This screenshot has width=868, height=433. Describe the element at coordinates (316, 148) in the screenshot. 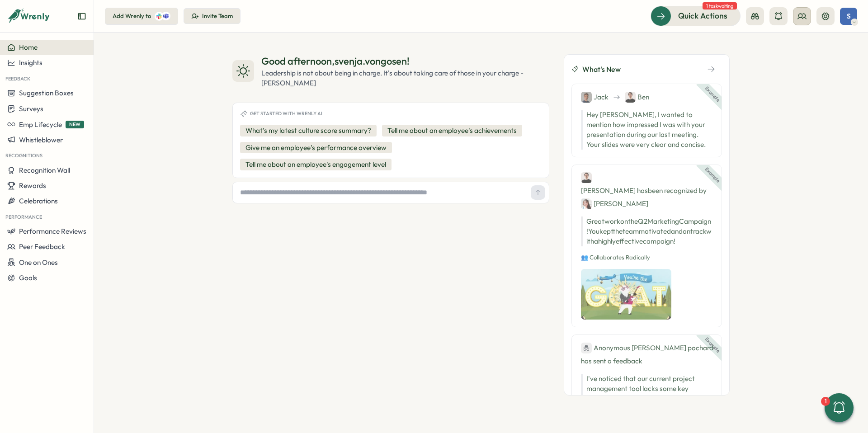

I see `button: Give me an employee's performance overview` at that location.